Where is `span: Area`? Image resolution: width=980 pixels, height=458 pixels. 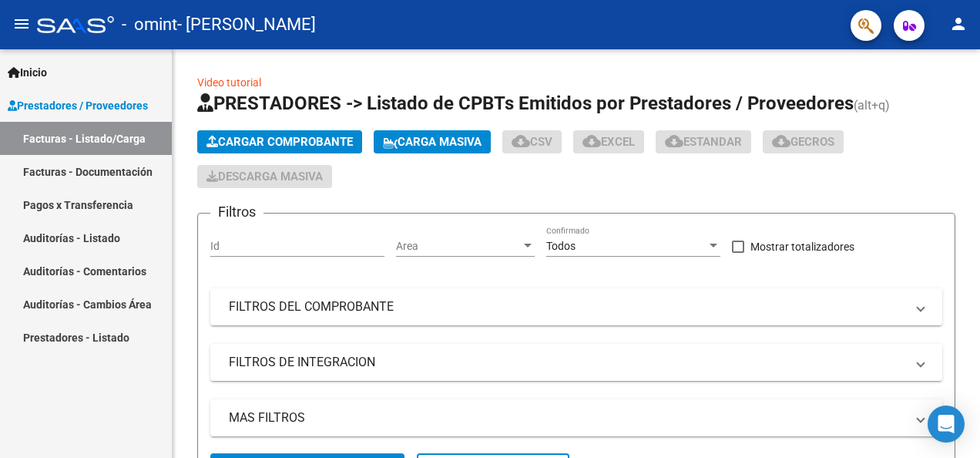 span: Area is located at coordinates (459, 246).